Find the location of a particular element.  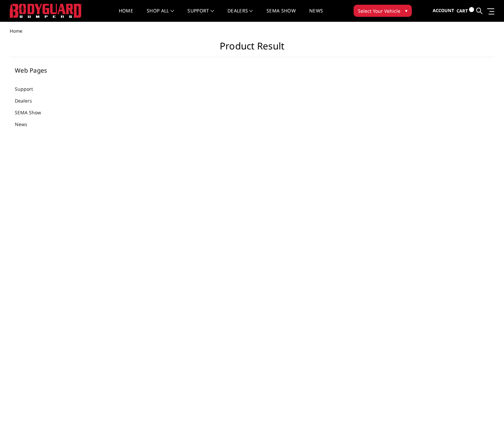

a: Home is located at coordinates (126, 15).